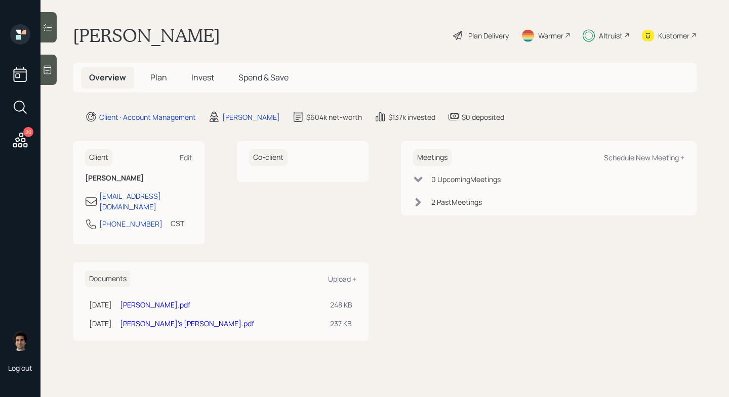  What do you see at coordinates (341, 305) in the screenshot?
I see `div: 248 KB` at bounding box center [341, 305].